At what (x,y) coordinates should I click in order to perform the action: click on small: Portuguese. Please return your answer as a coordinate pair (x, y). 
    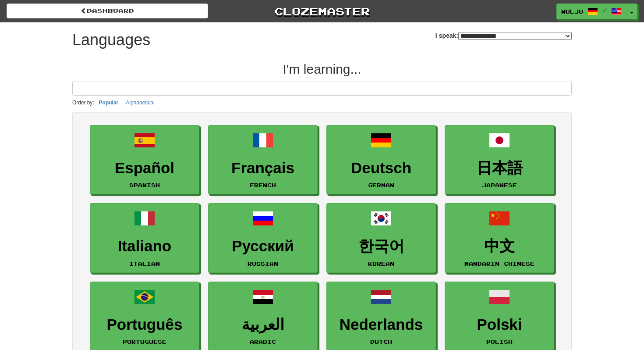
    Looking at the image, I should click on (145, 341).